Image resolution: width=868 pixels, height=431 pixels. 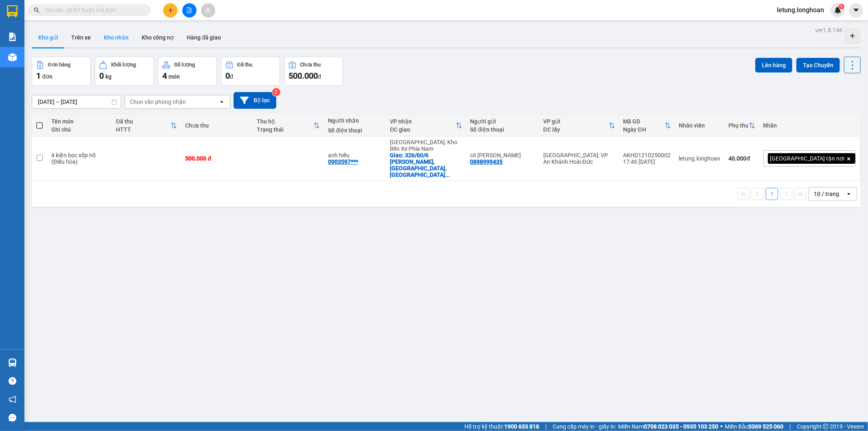 I want to click on span: 500.000, so click(x=303, y=76).